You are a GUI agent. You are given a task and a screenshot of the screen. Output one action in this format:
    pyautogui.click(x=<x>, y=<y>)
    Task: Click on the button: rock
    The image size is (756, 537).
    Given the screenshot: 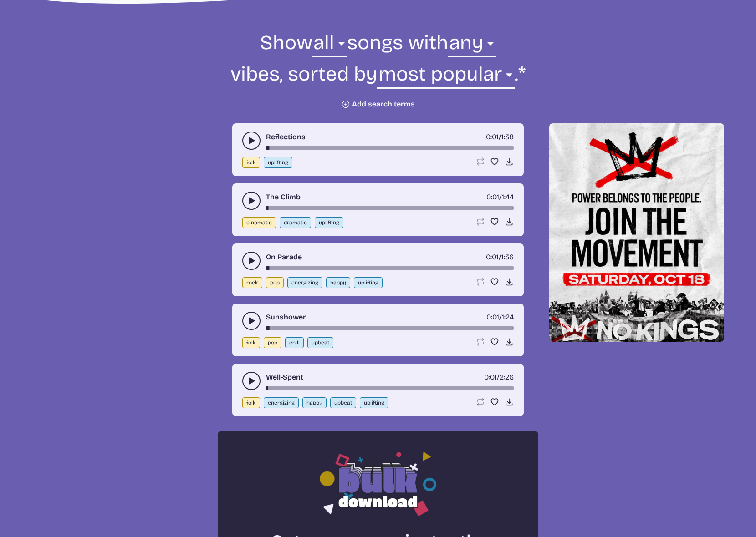 What is the action you would take?
    pyautogui.click(x=253, y=283)
    